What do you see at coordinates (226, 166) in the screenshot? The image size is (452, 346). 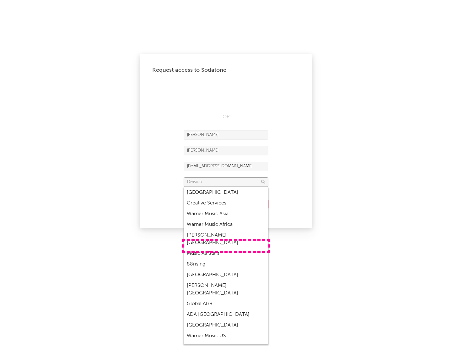 I see `input: Email` at bounding box center [226, 166].